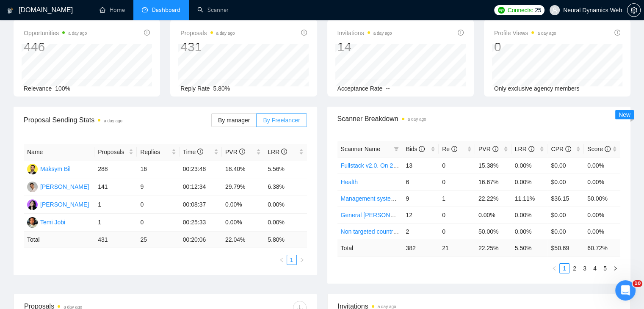 The width and height of the screenshot is (644, 309). I want to click on td: 15.38%, so click(493, 165).